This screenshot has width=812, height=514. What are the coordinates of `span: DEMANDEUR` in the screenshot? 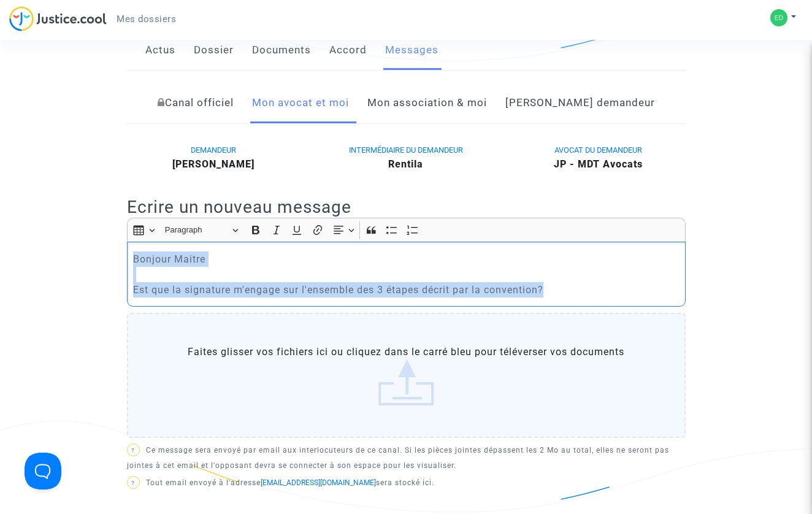 It's located at (213, 150).